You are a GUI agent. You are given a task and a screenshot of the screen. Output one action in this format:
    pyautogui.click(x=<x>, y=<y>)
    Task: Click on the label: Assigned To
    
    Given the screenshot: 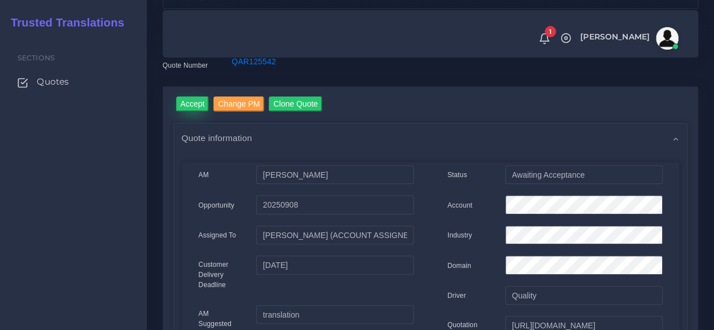 What is the action you would take?
    pyautogui.click(x=217, y=235)
    